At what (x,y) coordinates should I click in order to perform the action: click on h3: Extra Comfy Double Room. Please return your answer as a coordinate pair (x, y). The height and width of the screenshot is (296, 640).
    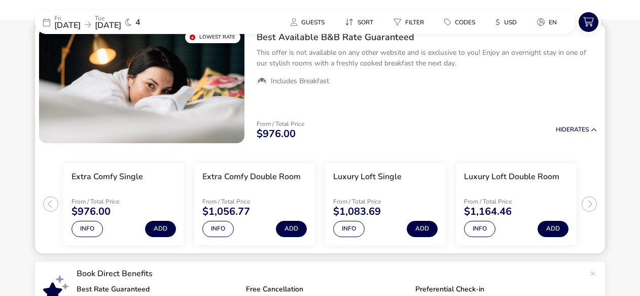
    Looking at the image, I should click on (252, 177).